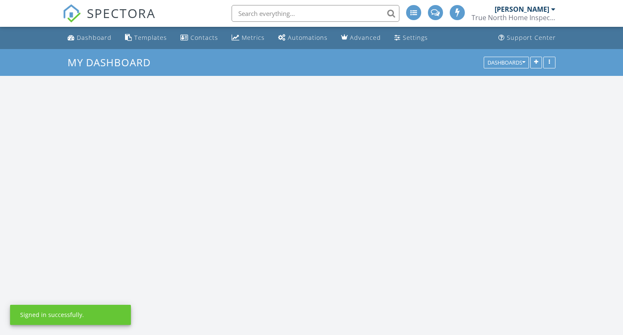 The image size is (623, 335). What do you see at coordinates (361, 38) in the screenshot?
I see `a: Advanced` at bounding box center [361, 38].